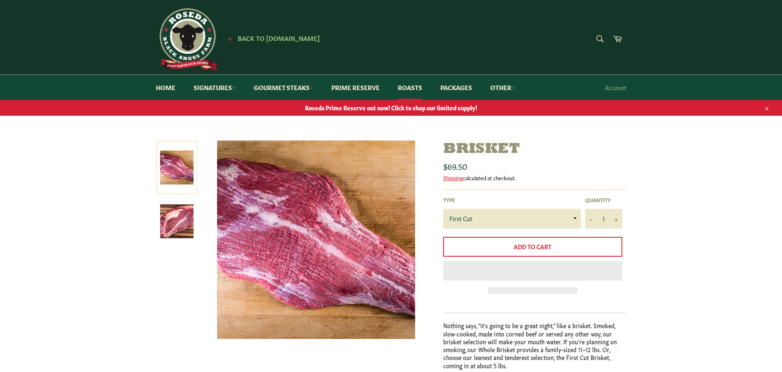  What do you see at coordinates (410, 87) in the screenshot?
I see `a: Roasts` at bounding box center [410, 87].